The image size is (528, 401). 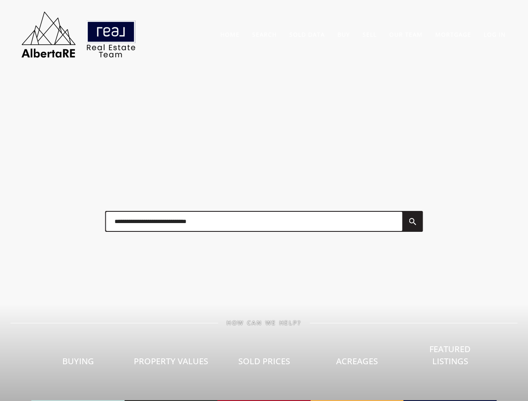 What do you see at coordinates (264, 34) in the screenshot?
I see `a: Search` at bounding box center [264, 34].